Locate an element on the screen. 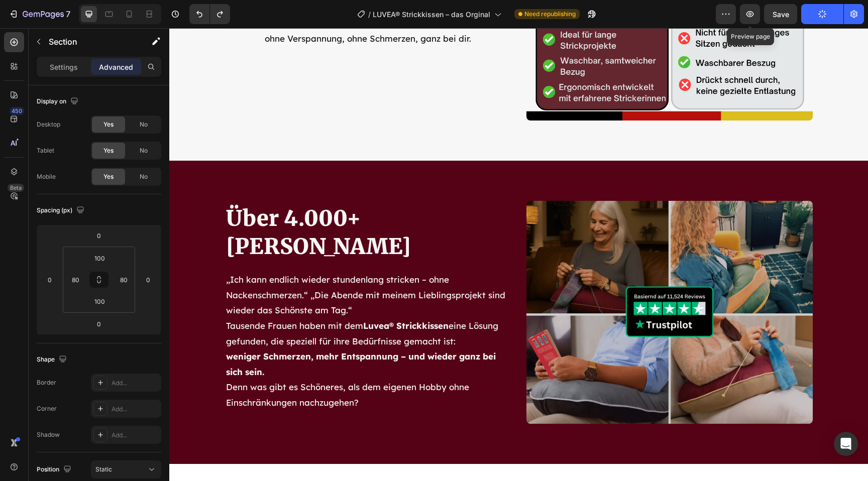 The width and height of the screenshot is (868, 481). div: Shape is located at coordinates (52, 360).